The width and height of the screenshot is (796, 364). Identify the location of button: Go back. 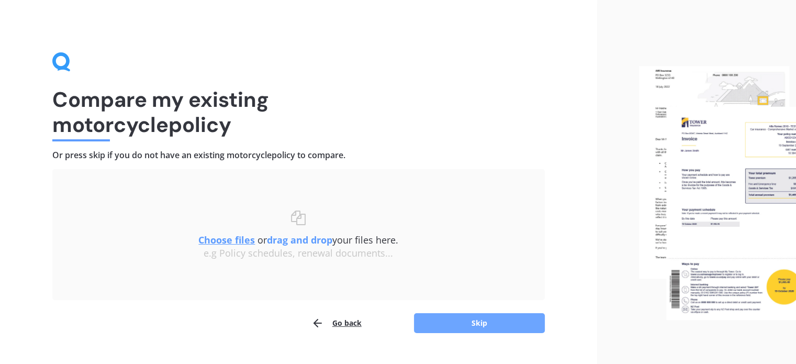
(336, 323).